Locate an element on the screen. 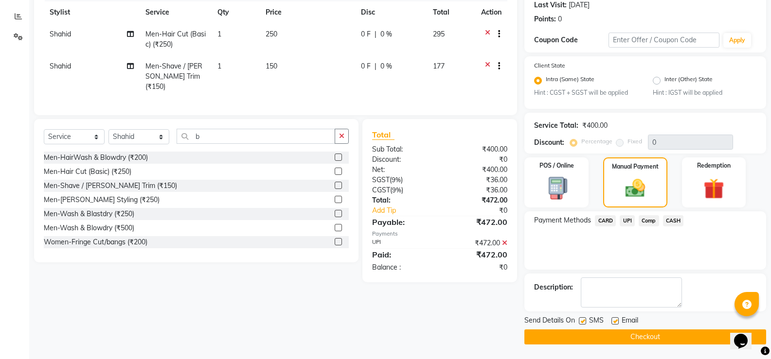  label: Intra (Same) State is located at coordinates (570, 81).